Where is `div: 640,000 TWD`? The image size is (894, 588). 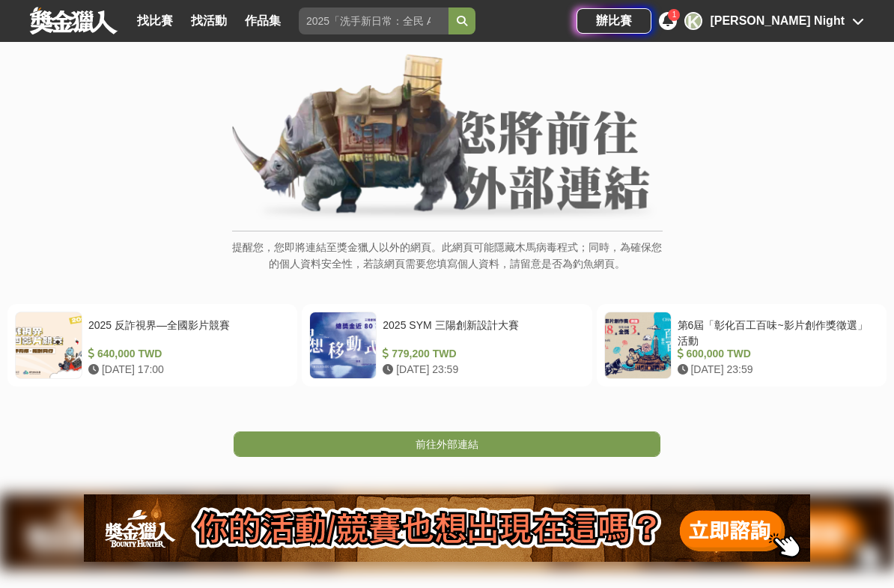 div: 640,000 TWD is located at coordinates (185, 354).